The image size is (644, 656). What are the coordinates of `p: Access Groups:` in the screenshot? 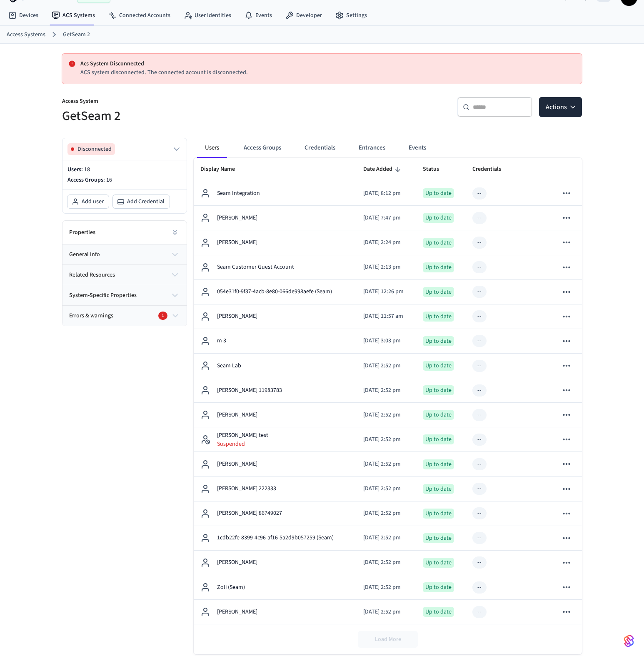 It's located at (125, 180).